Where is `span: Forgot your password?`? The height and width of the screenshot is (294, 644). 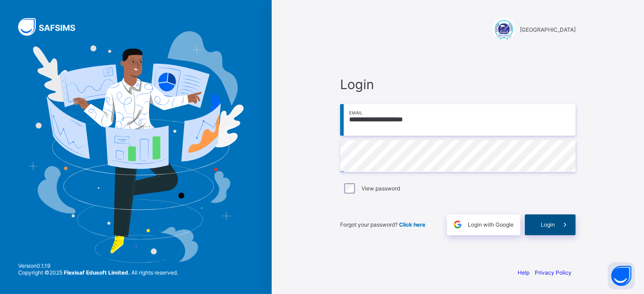 span: Forgot your password? is located at coordinates (383, 224).